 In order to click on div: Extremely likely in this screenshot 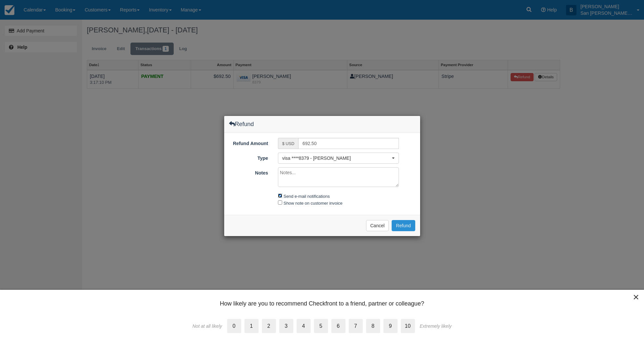, I will do `click(435, 326)`.